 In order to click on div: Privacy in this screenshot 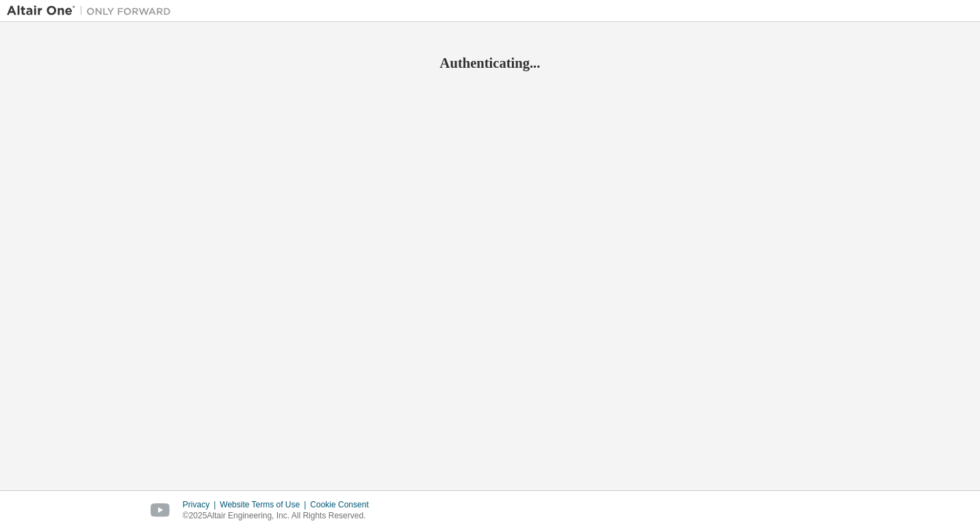, I will do `click(201, 504)`.